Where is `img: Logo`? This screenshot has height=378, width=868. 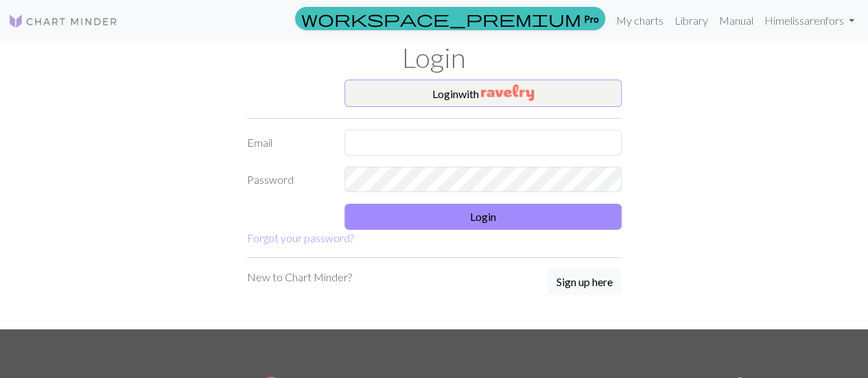 img: Logo is located at coordinates (63, 21).